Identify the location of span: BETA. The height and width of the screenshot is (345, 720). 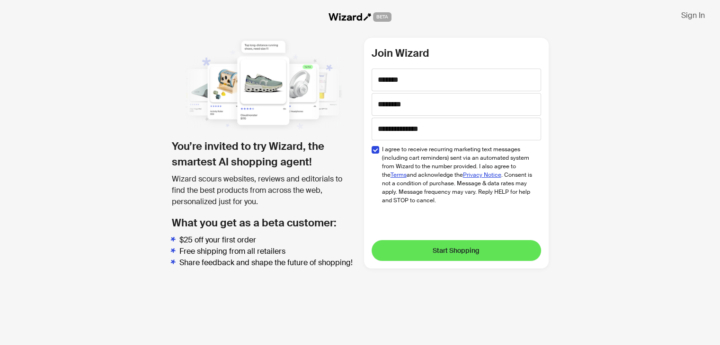
(382, 17).